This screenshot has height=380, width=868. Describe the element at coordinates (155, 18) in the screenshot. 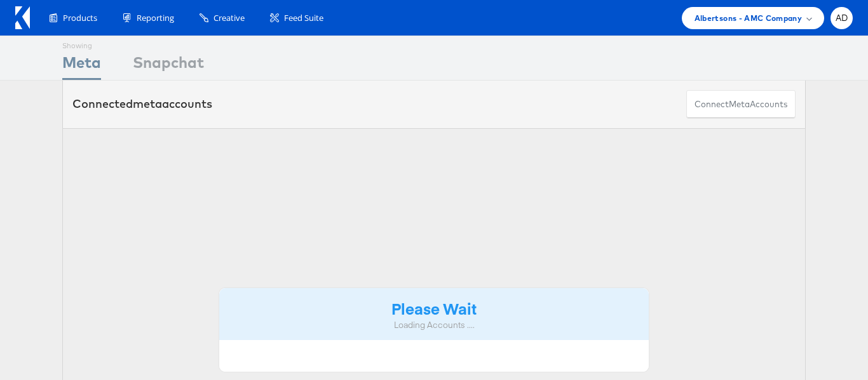

I see `span: Reporting` at that location.